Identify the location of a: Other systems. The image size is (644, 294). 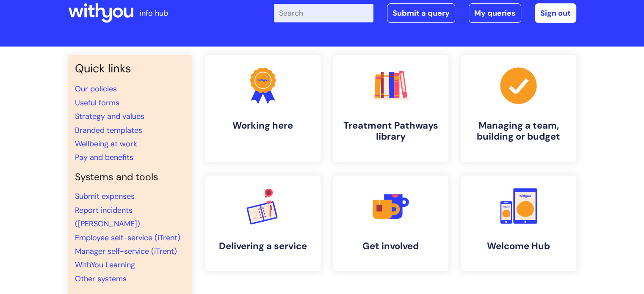
(101, 278).